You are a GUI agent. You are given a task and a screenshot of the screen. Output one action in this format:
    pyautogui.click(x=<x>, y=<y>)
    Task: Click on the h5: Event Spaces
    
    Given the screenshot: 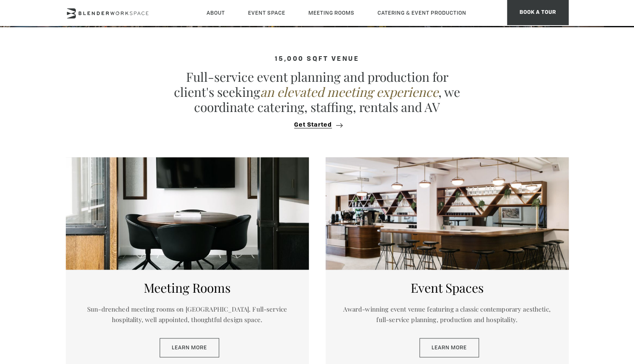 What is the action you would take?
    pyautogui.click(x=447, y=287)
    